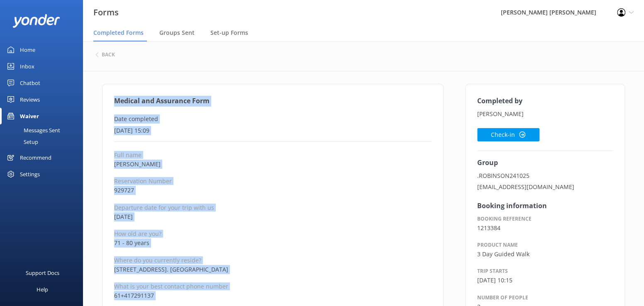 Image resolution: width=644 pixels, height=306 pixels. I want to click on p: Departure date for your trip with us, so click(273, 207).